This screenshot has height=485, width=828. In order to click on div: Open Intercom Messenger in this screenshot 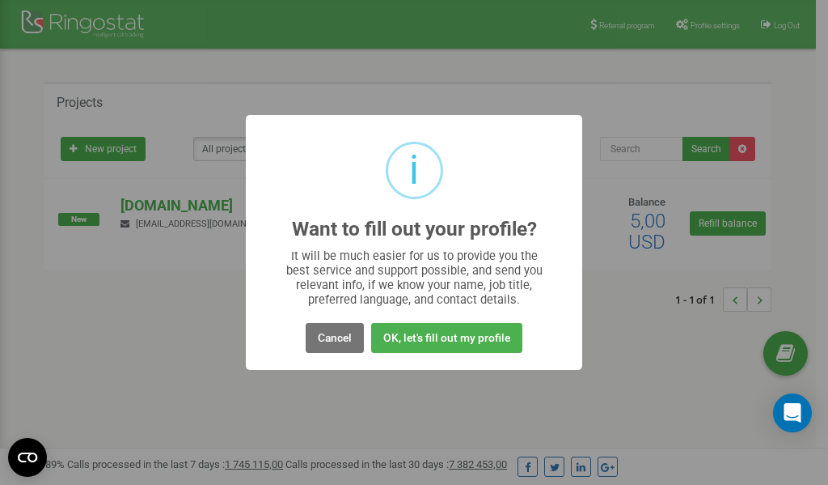, I will do `click(793, 413)`.